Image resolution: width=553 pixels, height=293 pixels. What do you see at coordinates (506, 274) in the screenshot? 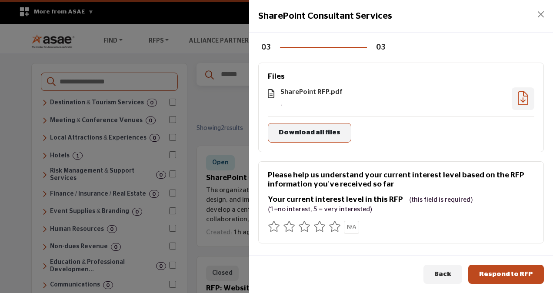
I see `span: Respond to RFP` at bounding box center [506, 274].